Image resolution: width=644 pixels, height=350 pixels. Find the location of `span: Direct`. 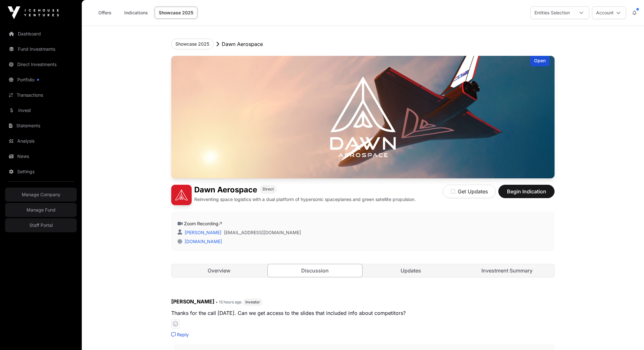

span: Direct is located at coordinates (268, 189).